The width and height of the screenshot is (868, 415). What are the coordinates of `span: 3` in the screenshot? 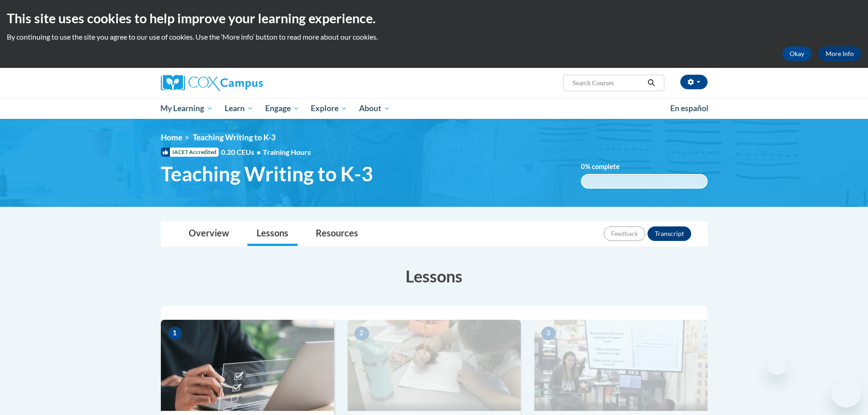 It's located at (549, 333).